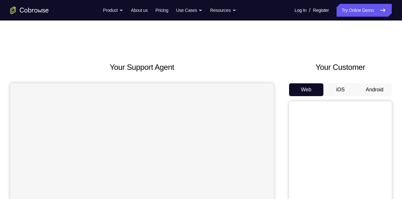 The height and width of the screenshot is (199, 402). I want to click on a: Log In, so click(300, 10).